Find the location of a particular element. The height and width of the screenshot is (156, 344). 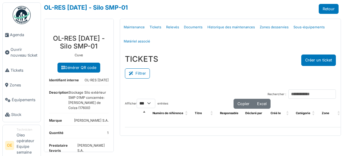

h3: TICKETS is located at coordinates (141, 59).